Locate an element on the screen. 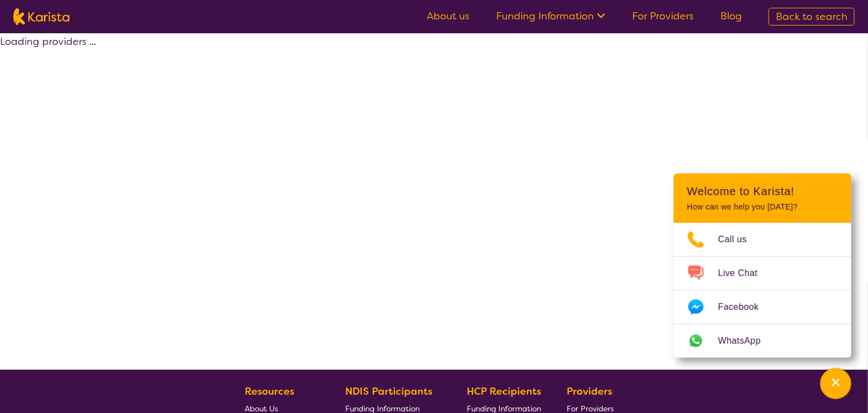  span: Call us is located at coordinates (739, 240).